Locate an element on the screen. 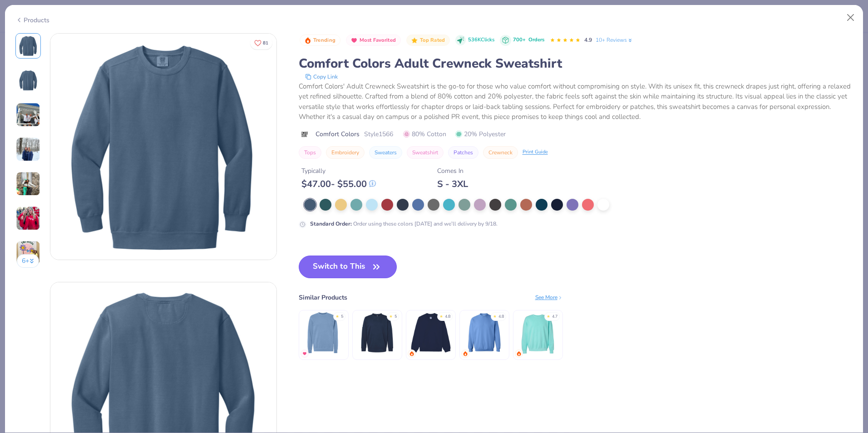 The height and width of the screenshot is (433, 868). button: Sweaters is located at coordinates (386, 153).